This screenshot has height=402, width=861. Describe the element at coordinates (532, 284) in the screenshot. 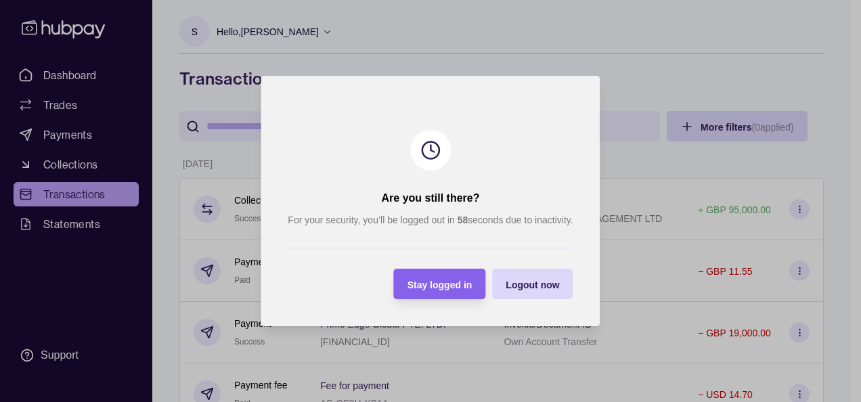

I see `button: Logout now` at that location.